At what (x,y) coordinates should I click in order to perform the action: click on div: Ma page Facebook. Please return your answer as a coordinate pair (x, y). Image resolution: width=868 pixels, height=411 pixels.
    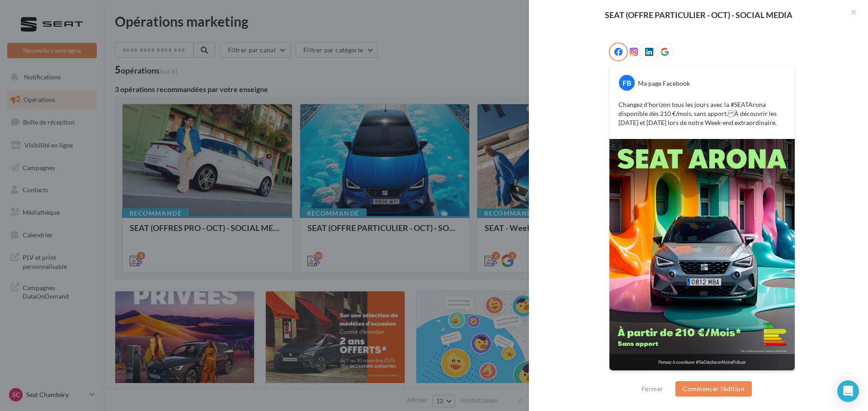
    Looking at the image, I should click on (663, 84).